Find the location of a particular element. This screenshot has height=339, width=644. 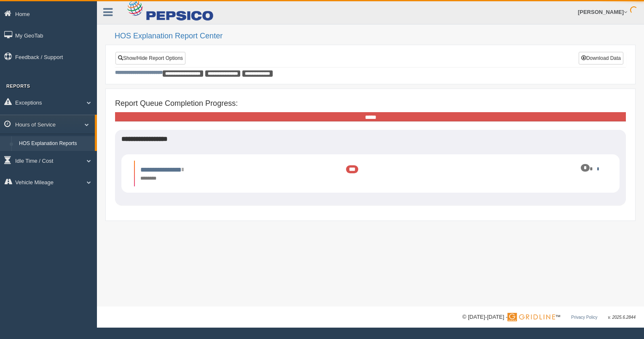

h2: HOS Explanation Report Center is located at coordinates (375, 36).